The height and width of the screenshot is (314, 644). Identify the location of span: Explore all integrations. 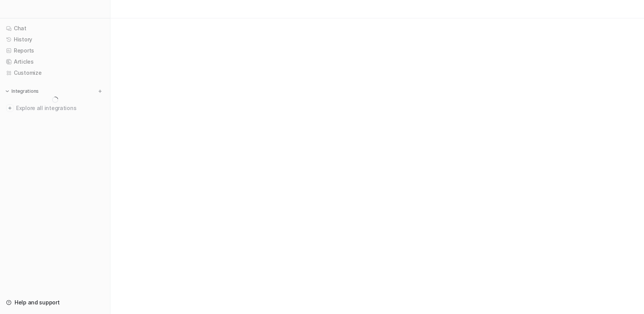
(60, 108).